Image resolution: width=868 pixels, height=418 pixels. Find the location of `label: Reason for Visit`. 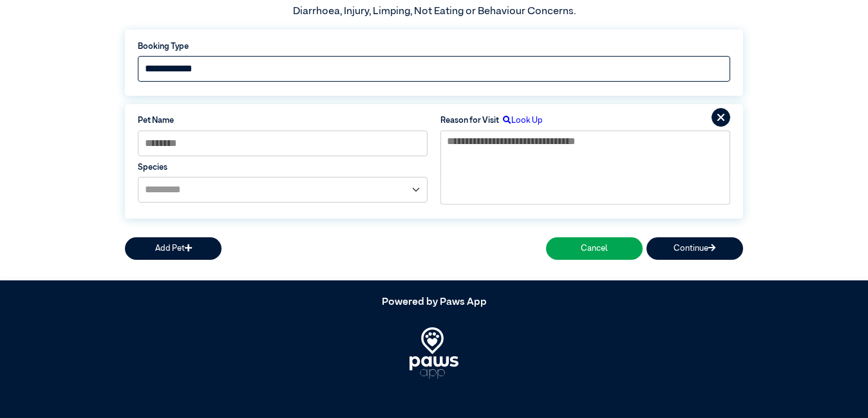

label: Reason for Visit is located at coordinates (469, 120).